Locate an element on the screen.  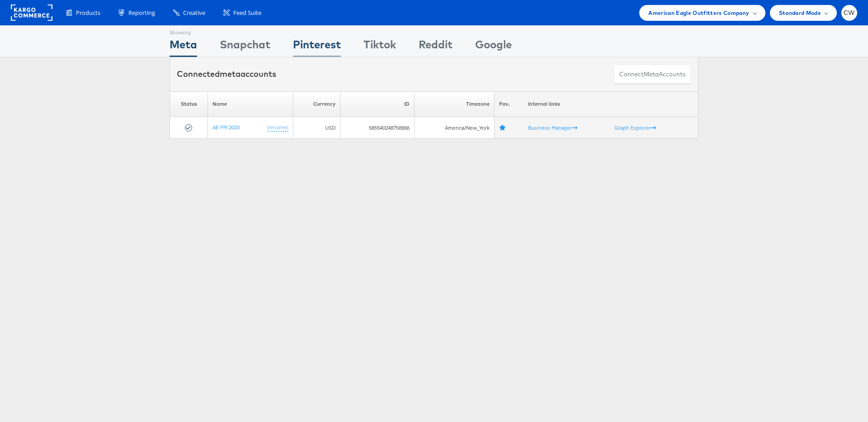
th: Status is located at coordinates (189, 104).